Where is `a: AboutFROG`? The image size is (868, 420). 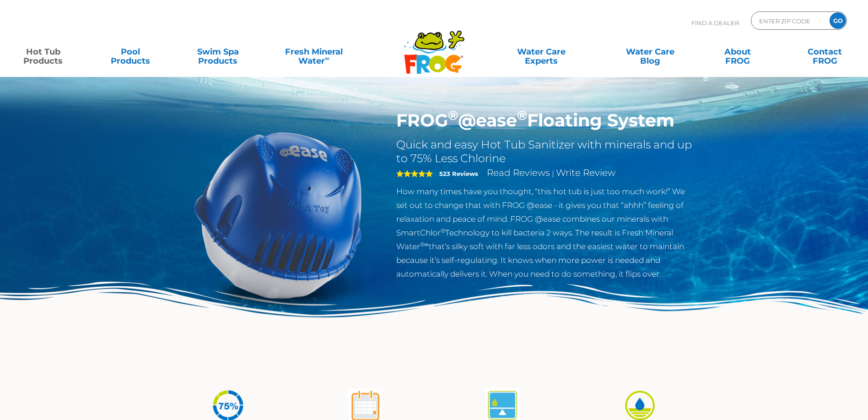 a: AboutFROG is located at coordinates (737, 52).